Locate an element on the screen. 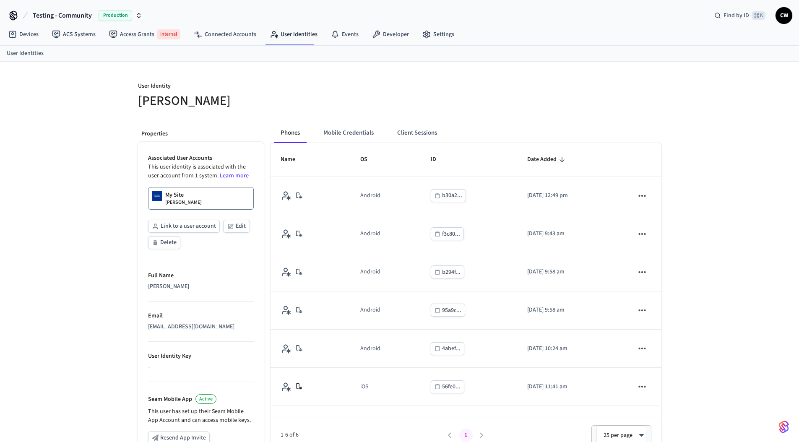 The height and width of the screenshot is (442, 799). a: Devices is located at coordinates (23, 34).